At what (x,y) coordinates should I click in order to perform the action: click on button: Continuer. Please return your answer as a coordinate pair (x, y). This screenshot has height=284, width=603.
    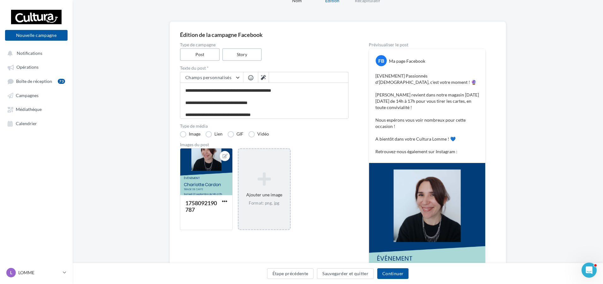
    Looking at the image, I should click on (393, 274).